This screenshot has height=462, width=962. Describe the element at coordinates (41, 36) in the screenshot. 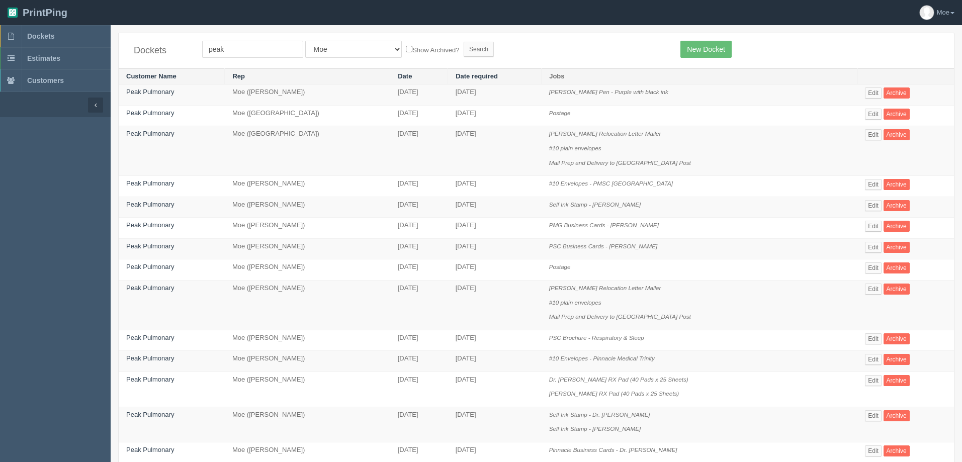

I see `span: Dockets` at that location.